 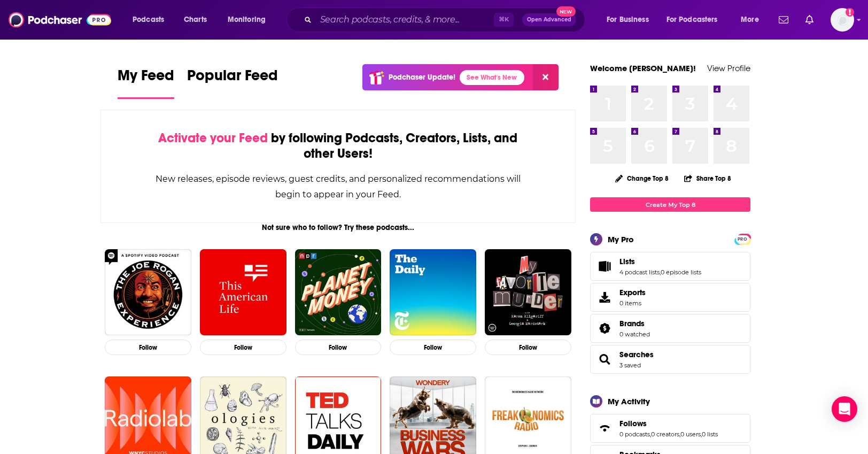 I want to click on img: My Favorite Murder with Karen Kilgariff and Georgia Hardstark, so click(x=528, y=293).